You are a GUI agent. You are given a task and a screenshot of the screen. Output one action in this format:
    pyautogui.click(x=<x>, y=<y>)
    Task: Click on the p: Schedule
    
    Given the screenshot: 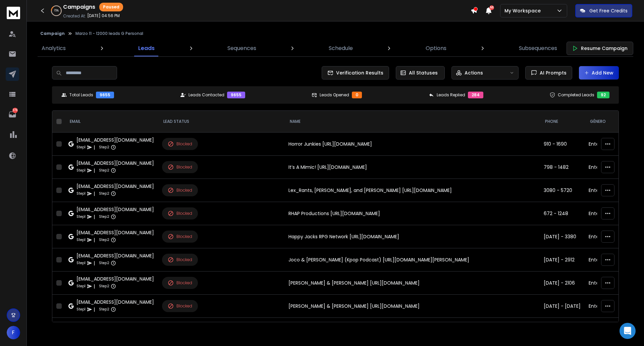 What is the action you would take?
    pyautogui.click(x=341, y=48)
    